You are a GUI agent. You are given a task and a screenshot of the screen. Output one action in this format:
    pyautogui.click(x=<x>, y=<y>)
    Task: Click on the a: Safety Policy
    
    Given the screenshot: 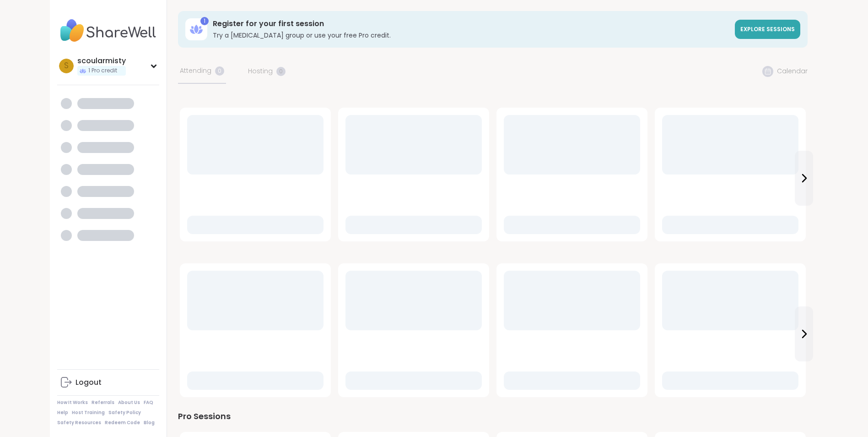 What is the action you would take?
    pyautogui.click(x=124, y=412)
    